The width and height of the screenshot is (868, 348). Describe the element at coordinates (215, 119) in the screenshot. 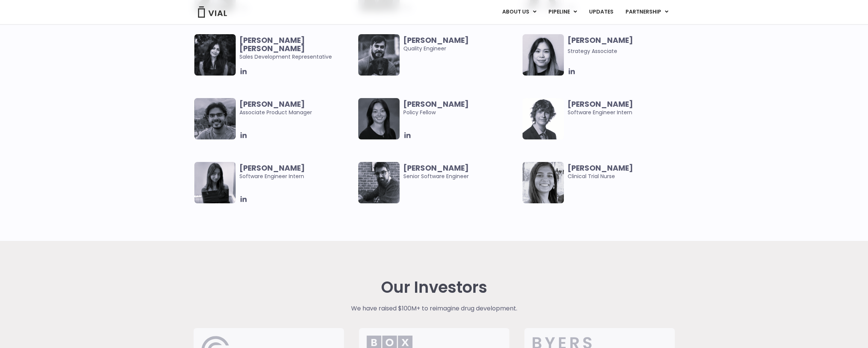

I see `img: Headshot of smiling man named Abhinav` at that location.